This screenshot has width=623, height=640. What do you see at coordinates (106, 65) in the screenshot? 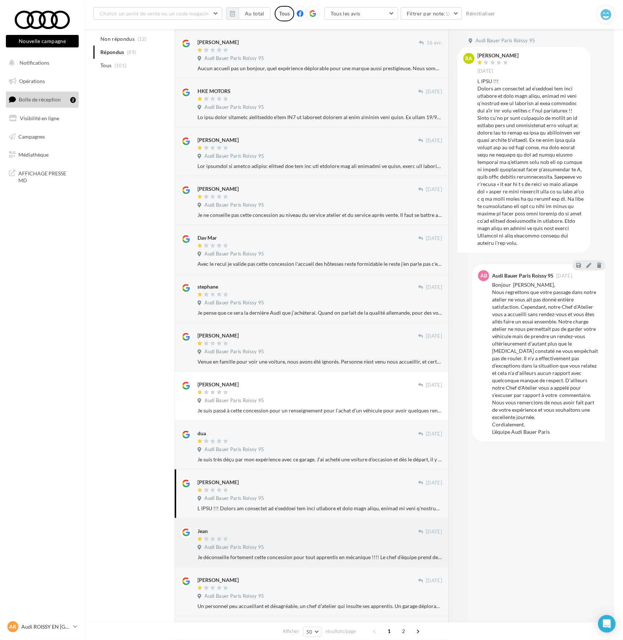
I see `span: Tous` at bounding box center [106, 65].